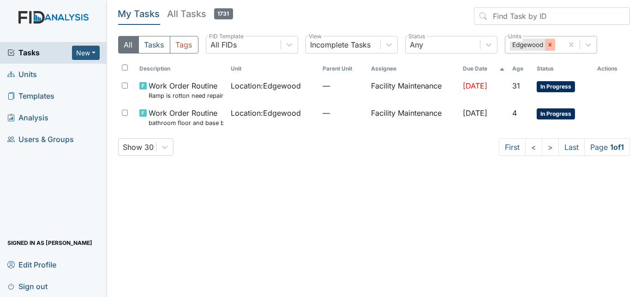 The height and width of the screenshot is (297, 641). What do you see at coordinates (186, 90) in the screenshot?
I see `span: Work Order Routine Ramp is rotton need repair` at bounding box center [186, 90].